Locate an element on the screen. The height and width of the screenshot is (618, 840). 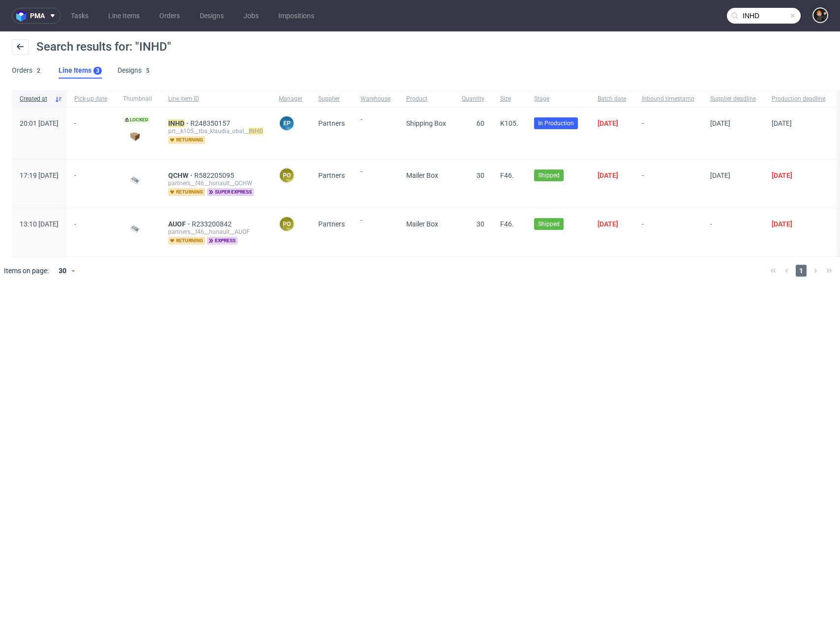
a: Jobs is located at coordinates (250, 16).